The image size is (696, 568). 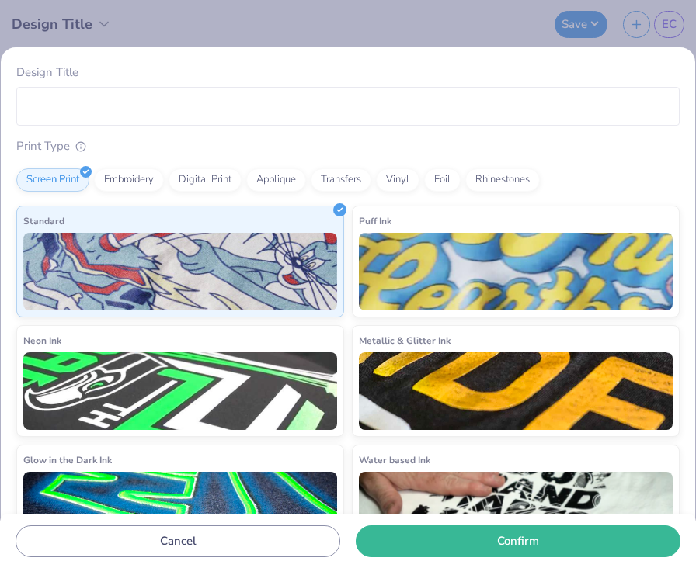 What do you see at coordinates (341, 180) in the screenshot?
I see `div: Transfers` at bounding box center [341, 180].